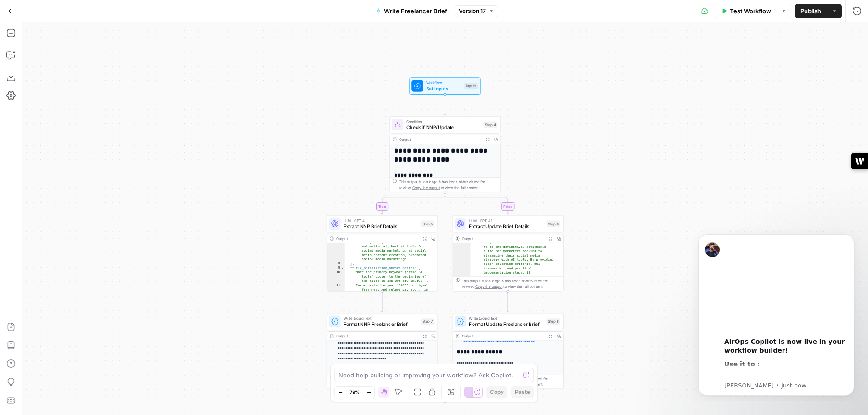 This screenshot has width=868, height=415. Describe the element at coordinates (522, 392) in the screenshot. I see `button: Paste` at that location.